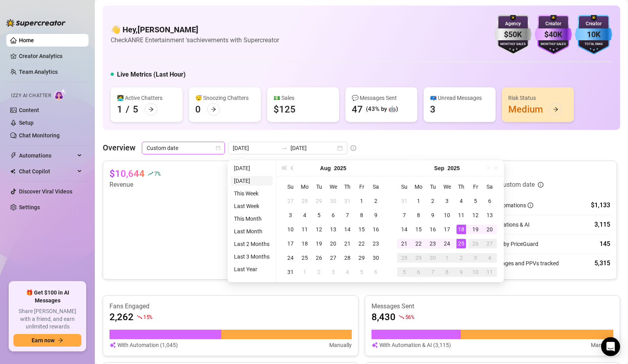  Describe the element at coordinates (195, 40) in the screenshot. I see `article: Check ANRE Entertainment 's achievements with Supercreator` at that location.